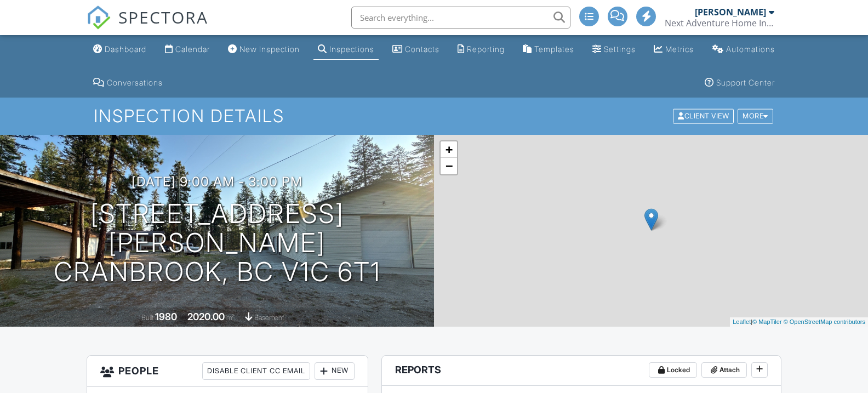 The image size is (868, 393). Describe the element at coordinates (422, 49) in the screenshot. I see `div: Contacts` at that location.